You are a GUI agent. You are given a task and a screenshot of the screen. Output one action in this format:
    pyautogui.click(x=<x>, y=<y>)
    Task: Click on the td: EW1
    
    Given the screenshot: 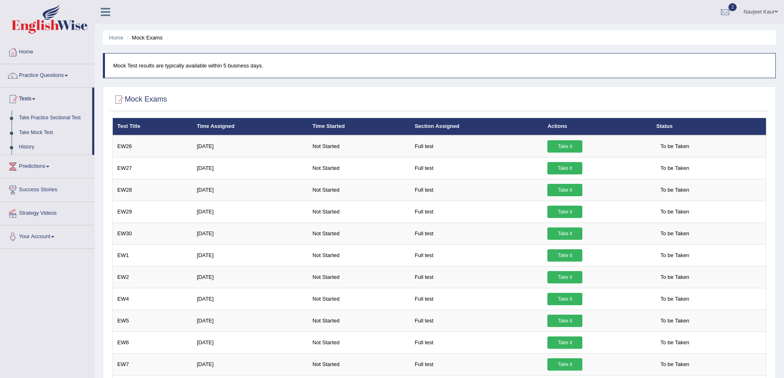 What is the action you would take?
    pyautogui.click(x=153, y=255)
    